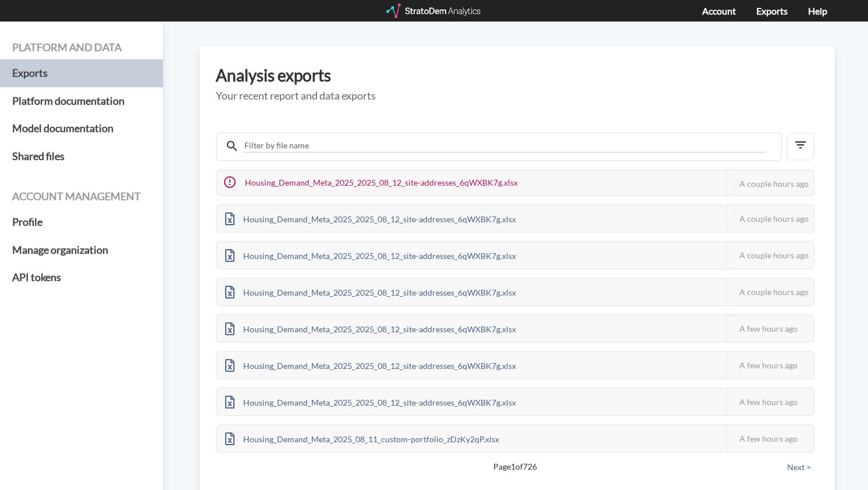 This screenshot has width=868, height=490. What do you see at coordinates (362, 437) in the screenshot?
I see `a: Housing_Demand_Meta_2025_08_11_custom-portfolio_zDzKy2qP.xlsx` at bounding box center [362, 437].